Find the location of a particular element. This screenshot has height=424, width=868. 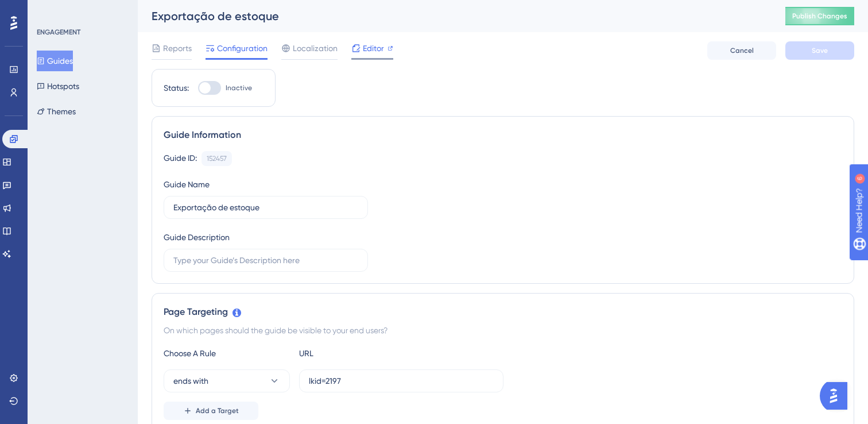

button: Publish Changes is located at coordinates (820, 16).